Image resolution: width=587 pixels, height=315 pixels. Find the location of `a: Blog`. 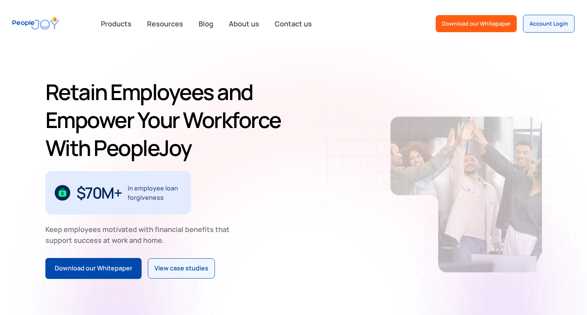

a: Blog is located at coordinates (206, 24).